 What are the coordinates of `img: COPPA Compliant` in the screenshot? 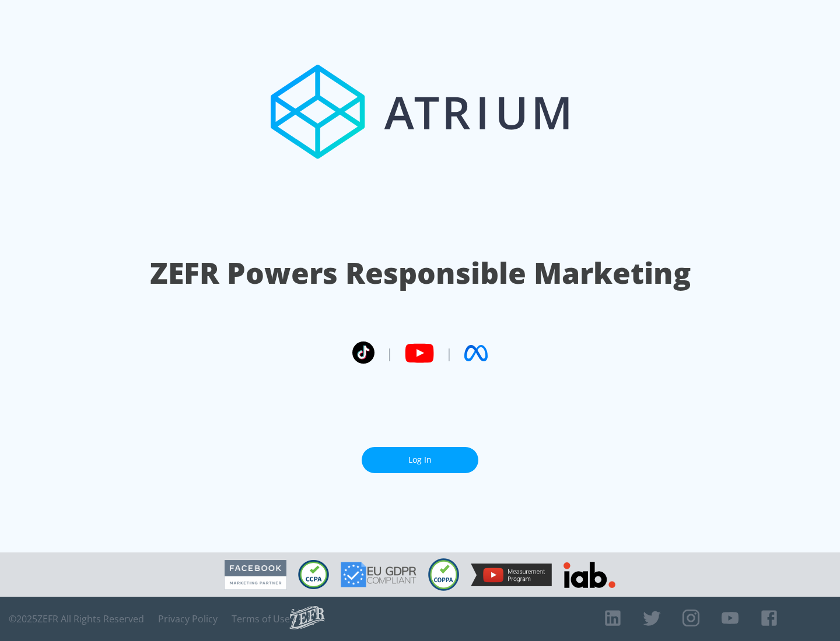 It's located at (443, 575).